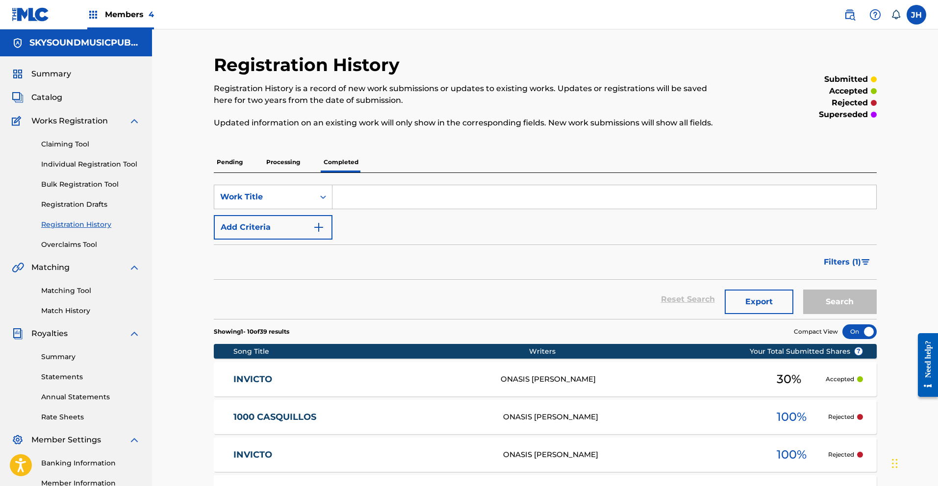 Image resolution: width=938 pixels, height=486 pixels. I want to click on a: 1000 CASQUILLOS, so click(361, 417).